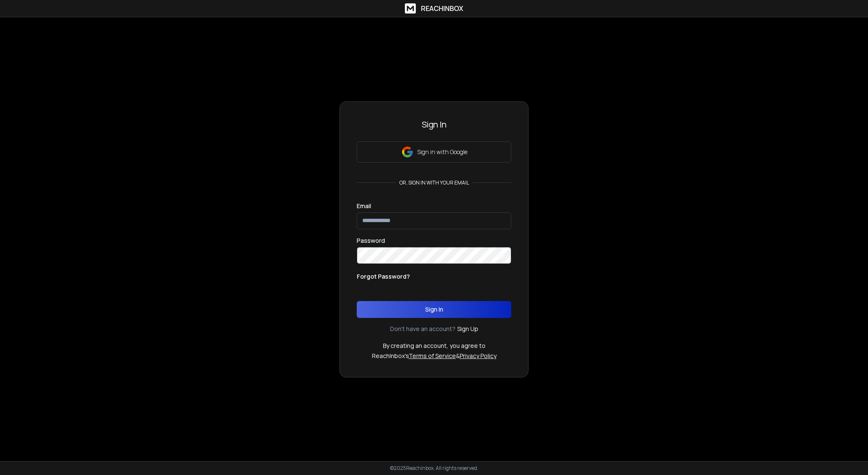  I want to click on p: © 2025 Reachinbox. All rights reserved., so click(434, 468).